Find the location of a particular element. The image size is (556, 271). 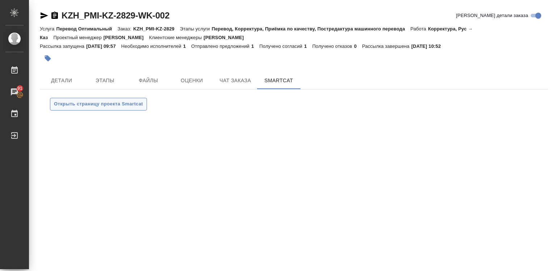

span: Файлы is located at coordinates (149, 80).